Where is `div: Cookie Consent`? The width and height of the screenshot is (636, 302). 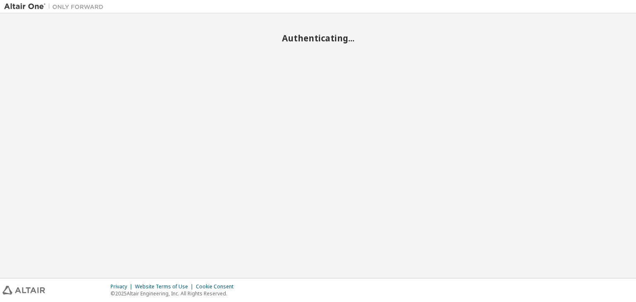
div: Cookie Consent is located at coordinates (217, 287).